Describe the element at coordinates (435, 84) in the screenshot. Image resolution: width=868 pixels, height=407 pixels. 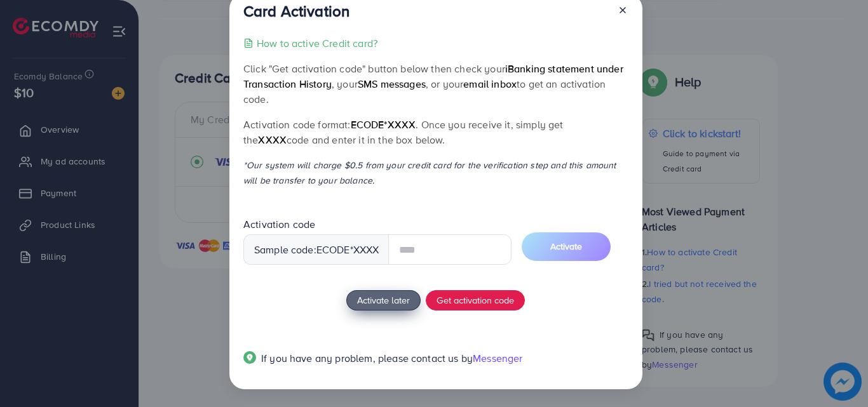
I see `p: Click "Get activation code" button below then check your , your , or your to get an activation code.` at that location.